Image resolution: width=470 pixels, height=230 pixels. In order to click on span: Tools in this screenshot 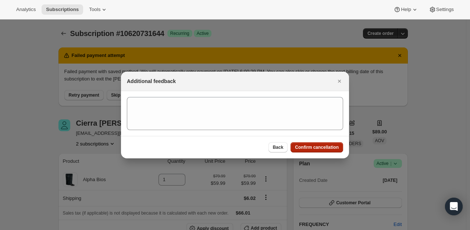, I will do `click(95, 10)`.